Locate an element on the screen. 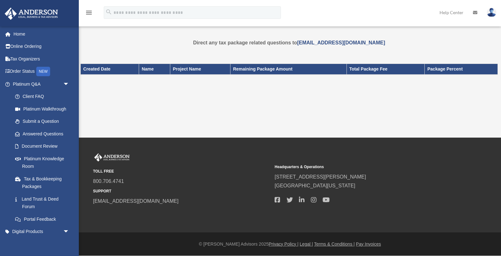 Image resolution: width=501 pixels, height=256 pixels. th: Name is located at coordinates (155, 69).